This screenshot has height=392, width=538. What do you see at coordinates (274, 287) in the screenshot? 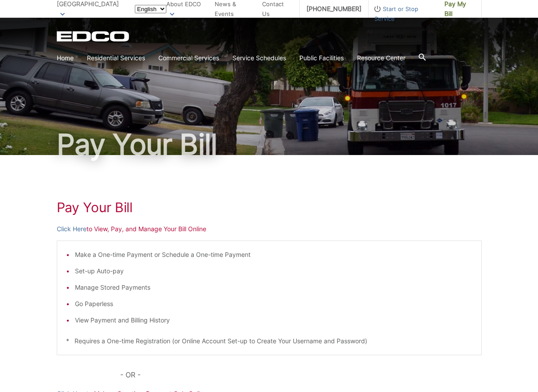
I see `li: Manage Stored Payments` at bounding box center [274, 287].